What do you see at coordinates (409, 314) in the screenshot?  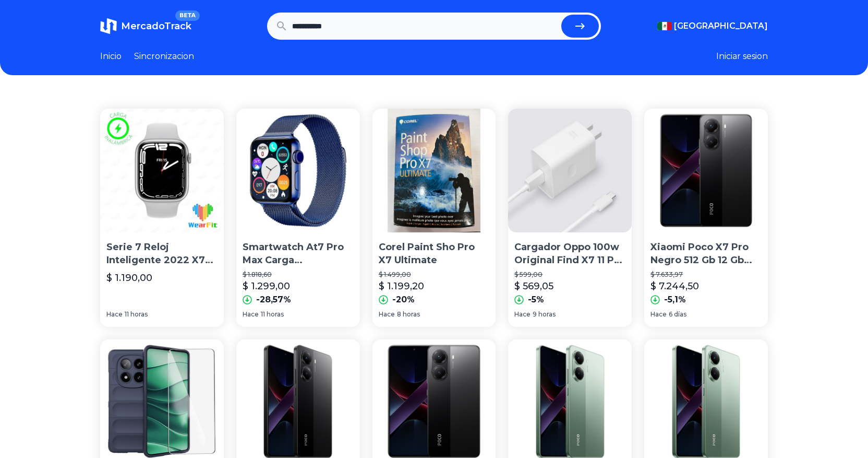 I see `span: 8 horas` at bounding box center [409, 314].